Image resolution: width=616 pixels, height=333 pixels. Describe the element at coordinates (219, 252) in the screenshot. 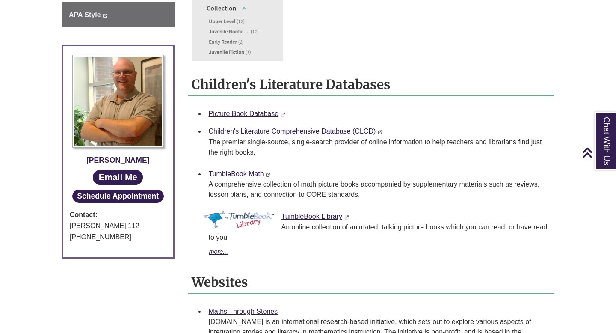

I see `button: more...` at that location.